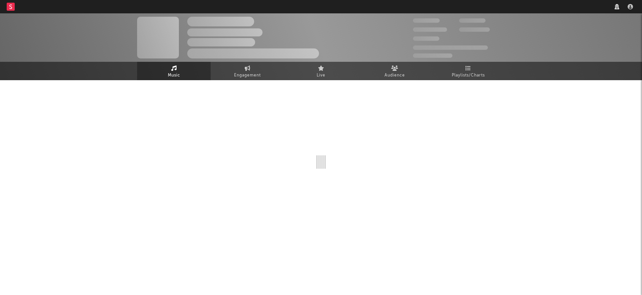 The width and height of the screenshot is (642, 295). I want to click on a: Playlists/Charts, so click(468, 71).